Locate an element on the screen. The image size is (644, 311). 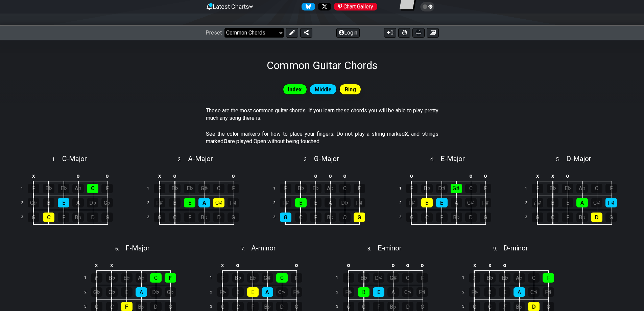
div: D♭ is located at coordinates (156, 292).